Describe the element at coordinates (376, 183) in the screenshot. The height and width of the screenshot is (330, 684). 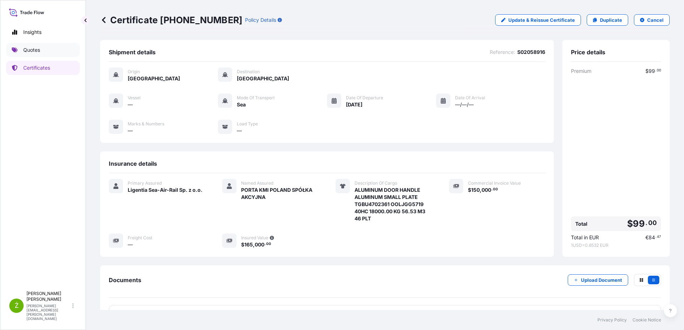
I see `span: Description Of Cargo` at that location.